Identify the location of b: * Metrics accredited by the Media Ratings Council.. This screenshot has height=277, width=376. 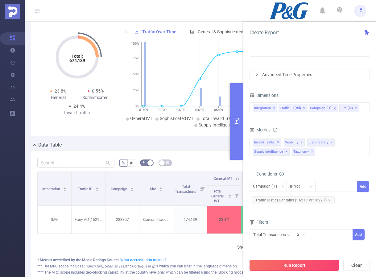
(79, 260).